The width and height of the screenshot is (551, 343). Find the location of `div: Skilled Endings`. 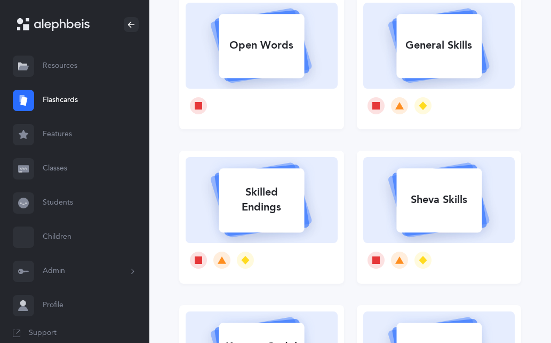

div: Skilled Endings is located at coordinates (261, 200).